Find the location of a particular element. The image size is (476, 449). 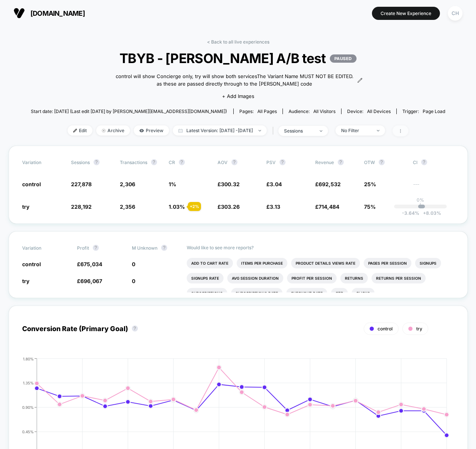

span: Edit is located at coordinates (80, 130).